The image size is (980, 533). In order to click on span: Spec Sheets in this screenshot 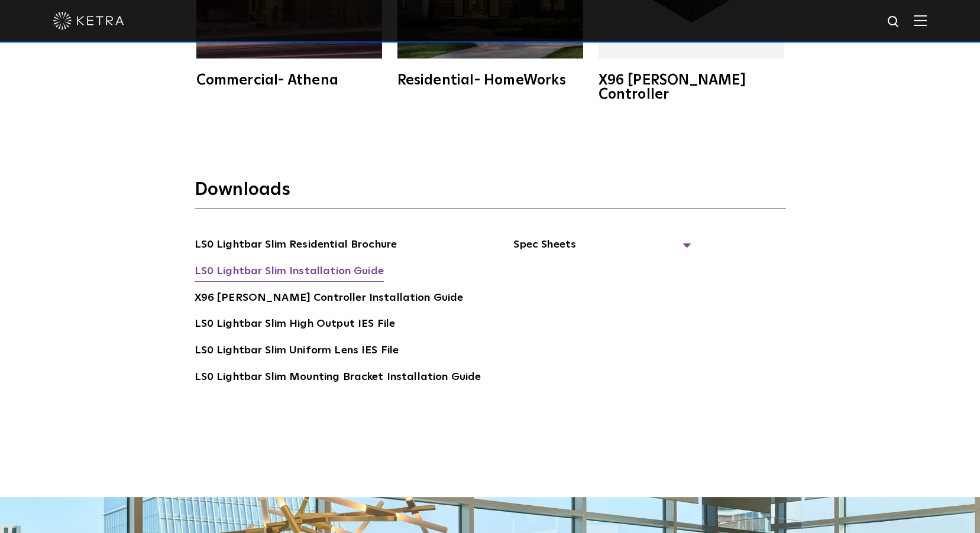, I will do `click(602, 249)`.